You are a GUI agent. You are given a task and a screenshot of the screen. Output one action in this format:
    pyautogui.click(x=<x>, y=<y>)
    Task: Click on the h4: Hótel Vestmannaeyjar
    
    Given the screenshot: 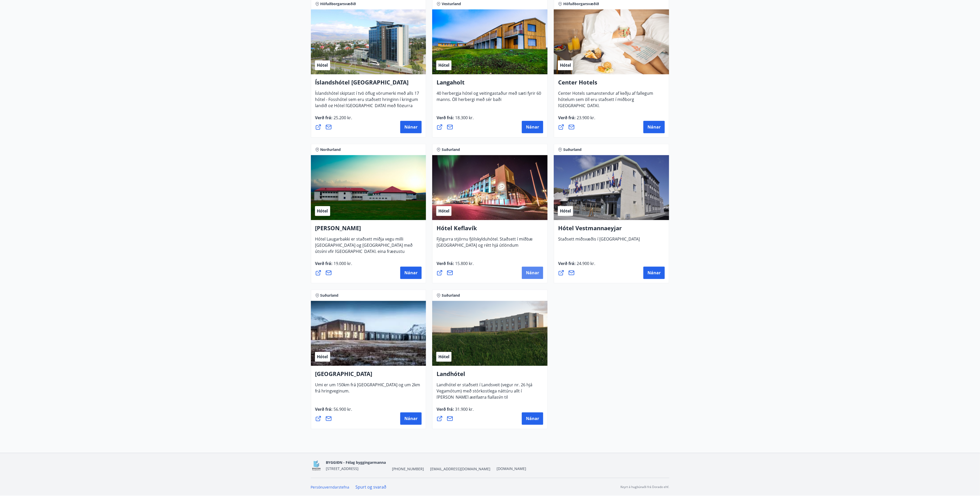 What is the action you would take?
    pyautogui.click(x=612, y=230)
    